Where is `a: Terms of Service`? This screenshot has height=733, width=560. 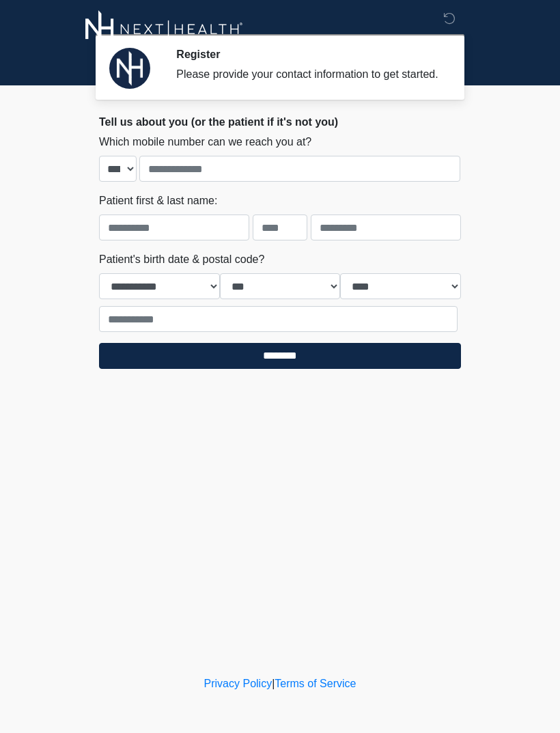
a: Terms of Service is located at coordinates (315, 683).